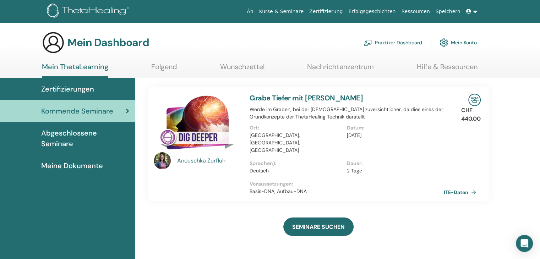 The image size is (540, 259). What do you see at coordinates (355, 128) in the screenshot?
I see `font: Datum` at bounding box center [355, 128].